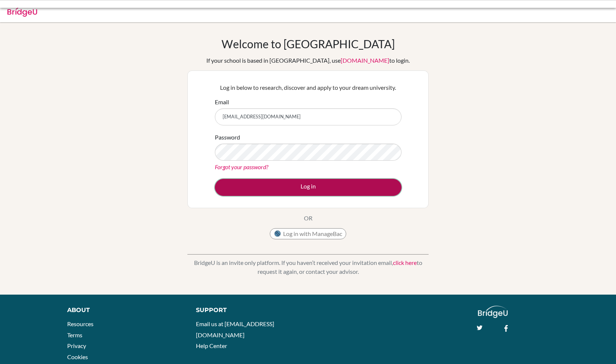  What do you see at coordinates (22, 11) in the screenshot?
I see `img: Bridge-U` at bounding box center [22, 11].